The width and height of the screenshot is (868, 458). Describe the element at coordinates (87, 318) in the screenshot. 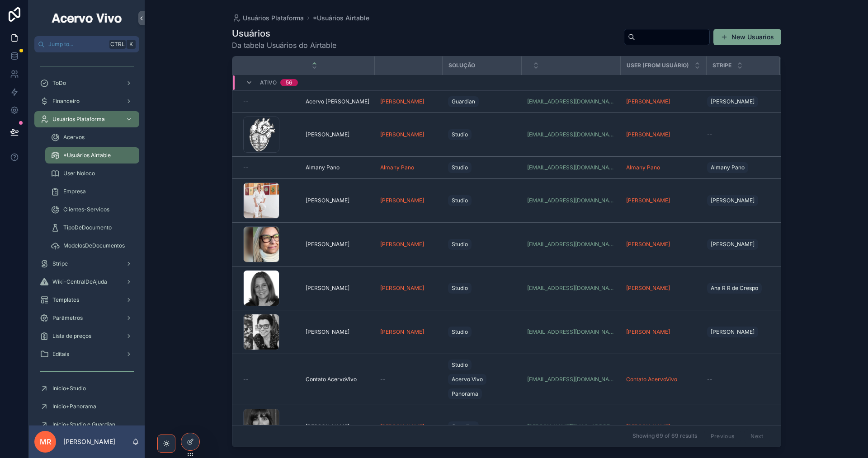

I see `a: Parâmetros` at that location.